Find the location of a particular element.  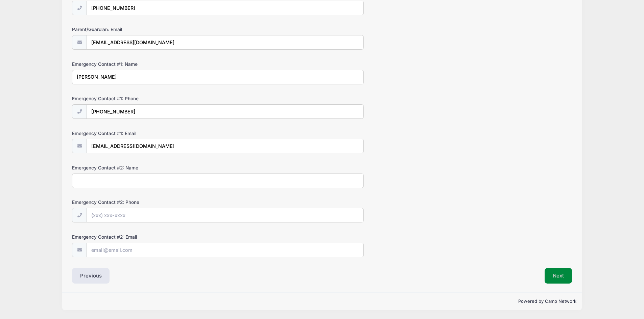

button: Previous is located at coordinates (91, 276).